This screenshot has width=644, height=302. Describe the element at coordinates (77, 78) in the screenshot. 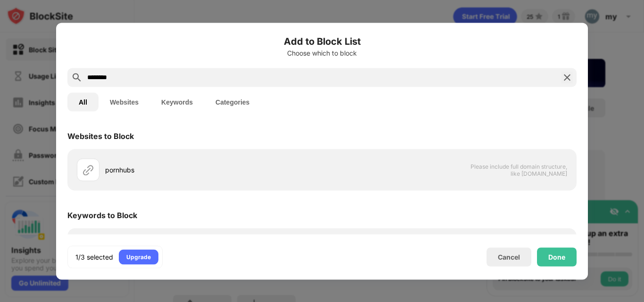

I see `img: search.svg` at that location.